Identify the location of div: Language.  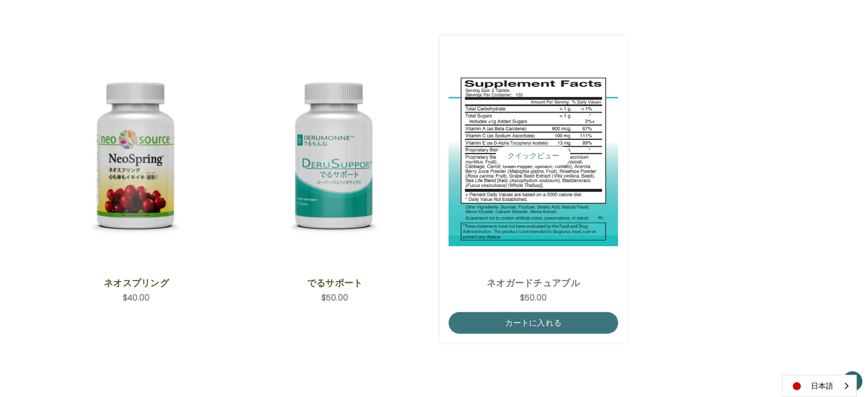
(819, 386).